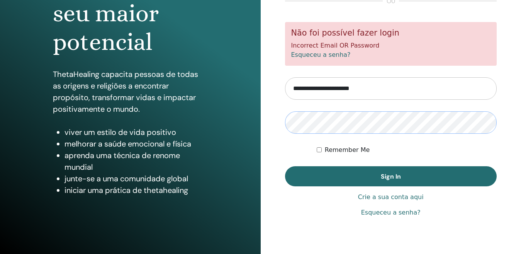 The height and width of the screenshot is (254, 521). Describe the element at coordinates (407, 150) in the screenshot. I see `div: Keep me authenticated indefinitely or until I manually logout` at that location.